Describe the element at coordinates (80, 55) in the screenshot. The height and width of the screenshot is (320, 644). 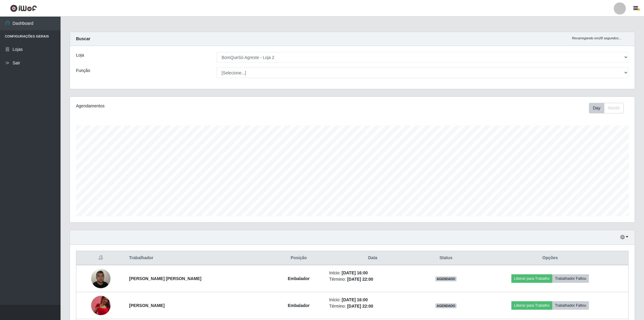
I see `label: Loja` at that location.